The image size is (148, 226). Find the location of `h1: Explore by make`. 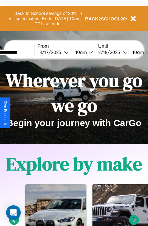

h1: Explore by make is located at coordinates (74, 164).